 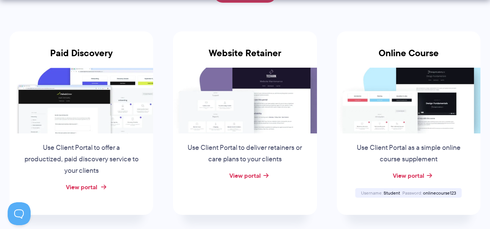 I want to click on span: onlinecourse123, so click(x=440, y=193).